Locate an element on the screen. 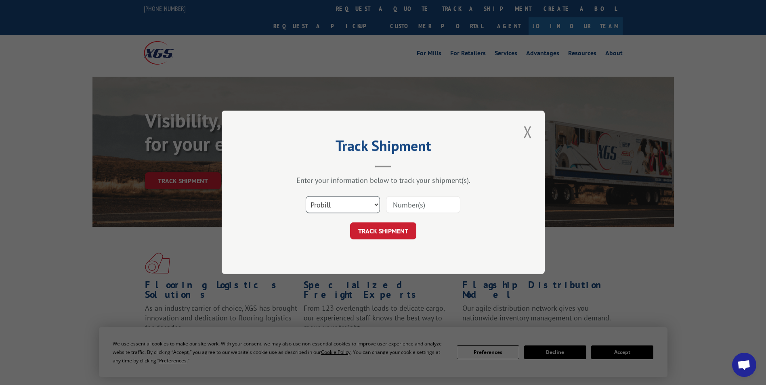 The width and height of the screenshot is (766, 385). button: Close modal is located at coordinates (528, 132).